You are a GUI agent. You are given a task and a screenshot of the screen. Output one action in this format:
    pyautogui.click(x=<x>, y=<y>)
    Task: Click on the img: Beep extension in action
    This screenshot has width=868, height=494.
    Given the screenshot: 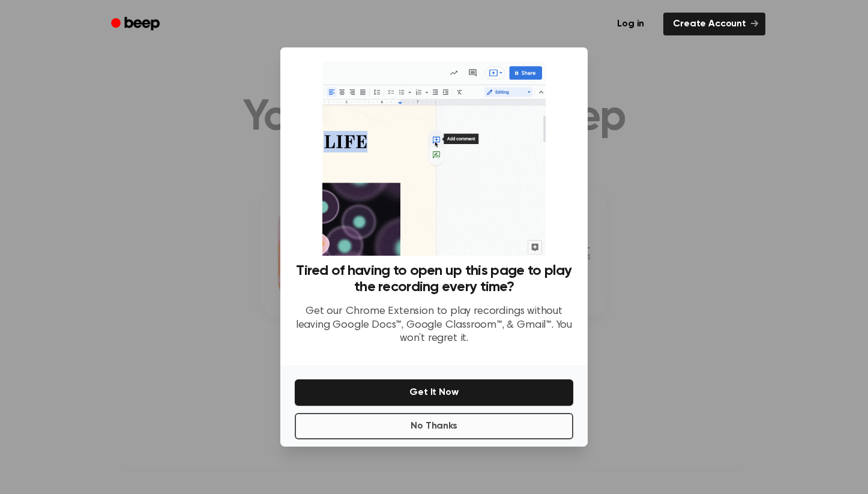 What is the action you would take?
    pyautogui.click(x=433, y=159)
    